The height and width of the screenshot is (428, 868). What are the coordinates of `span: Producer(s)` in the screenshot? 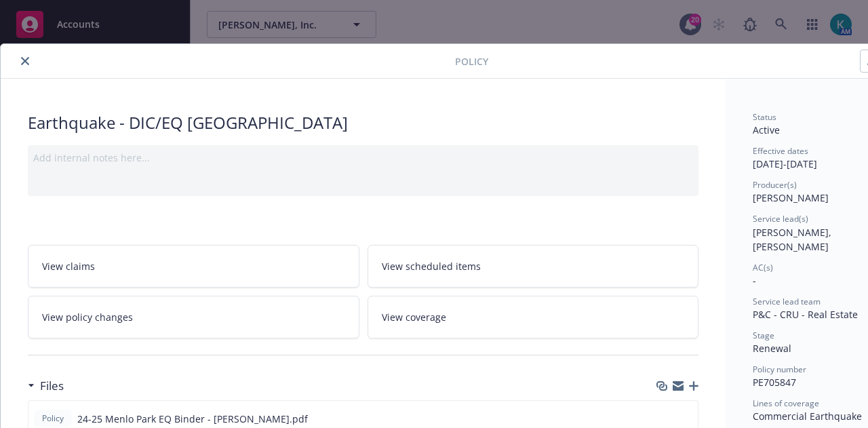 It's located at (775, 185).